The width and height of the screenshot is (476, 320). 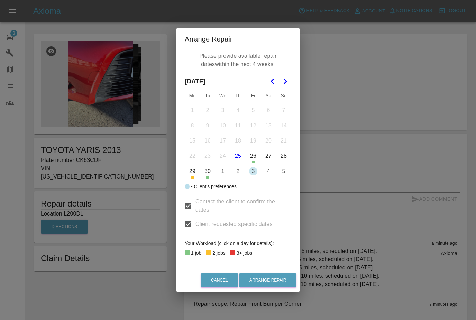 What do you see at coordinates (208, 171) in the screenshot?
I see `button: Tuesday, September 30th, 2025` at bounding box center [208, 171].